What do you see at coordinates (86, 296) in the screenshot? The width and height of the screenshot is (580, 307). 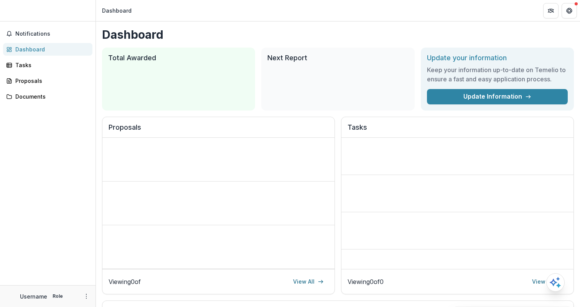 I see `button: More` at bounding box center [86, 296].